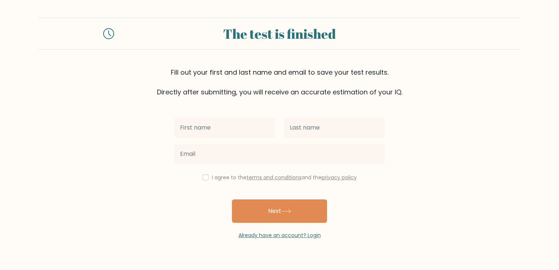 This screenshot has height=270, width=559. Describe the element at coordinates (274, 177) in the screenshot. I see `a: terms and conditions` at that location.